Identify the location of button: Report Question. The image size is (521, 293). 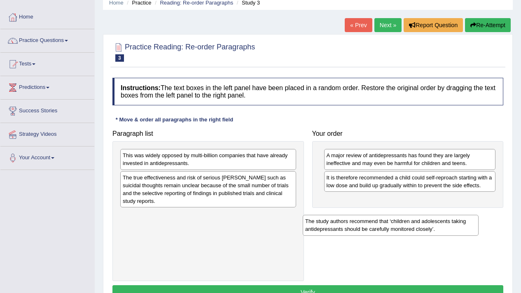
(434, 25).